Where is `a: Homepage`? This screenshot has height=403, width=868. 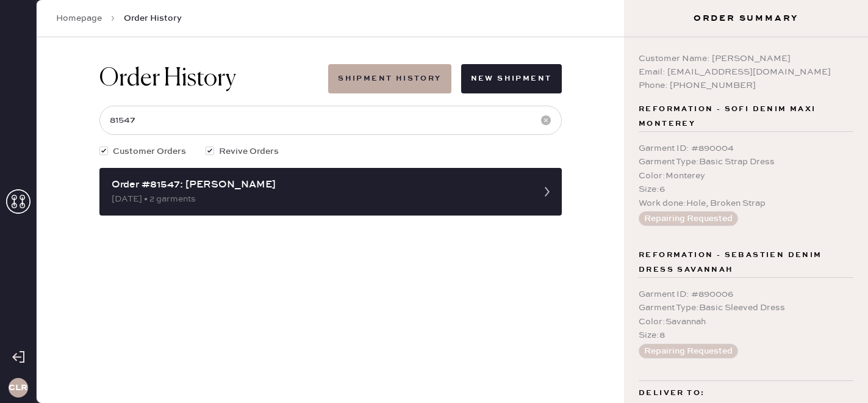 a: Homepage is located at coordinates (78, 18).